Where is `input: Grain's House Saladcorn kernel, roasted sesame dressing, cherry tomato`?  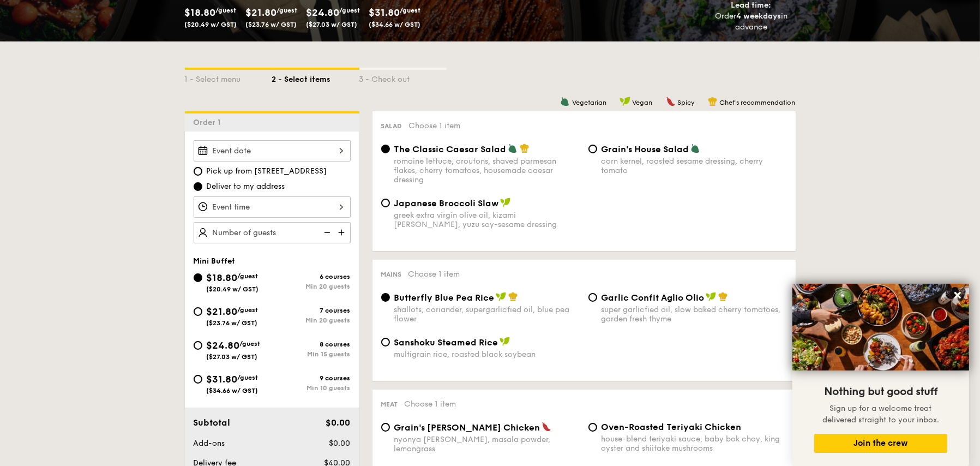
input: Grain's House Saladcorn kernel, roasted sesame dressing, cherry tomato is located at coordinates (593, 149).